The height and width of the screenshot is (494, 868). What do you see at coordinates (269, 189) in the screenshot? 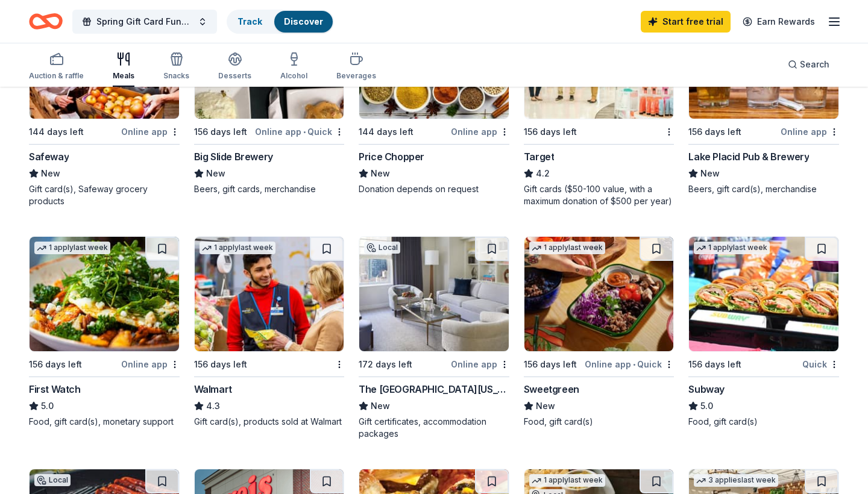
I see `div: Beers, gift cards, merchandise` at bounding box center [269, 189].